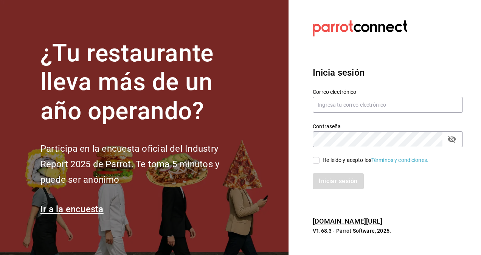  Describe the element at coordinates (142, 164) in the screenshot. I see `h2: Participa en la encuesta oficial del Industry Report 2025 de Parrot. Te toma 5 minutos y puede se...` at that location.